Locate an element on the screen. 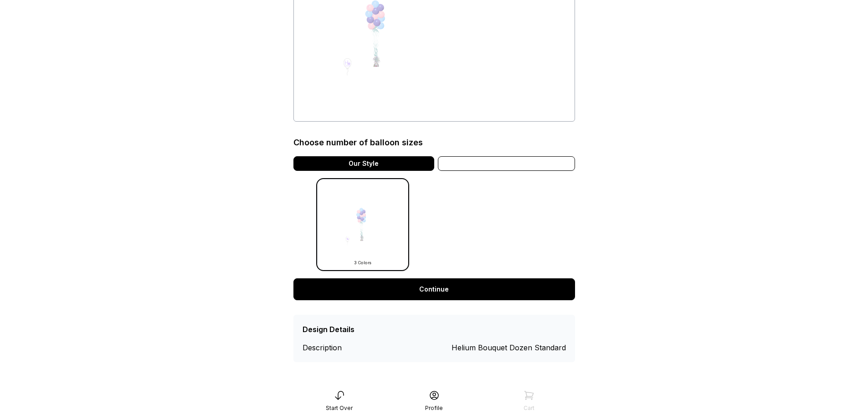 This screenshot has width=868, height=415. div: Variation is located at coordinates (506, 163).